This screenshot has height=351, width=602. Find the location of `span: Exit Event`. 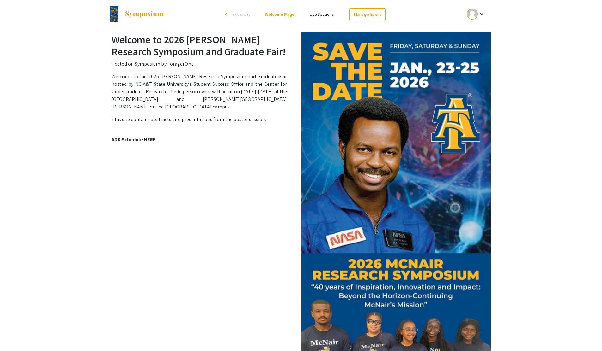

span: Exit Event is located at coordinates (241, 14).